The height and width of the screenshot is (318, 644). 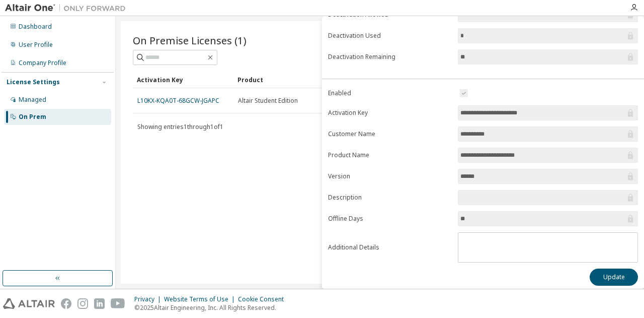 I want to click on a: L10KX-KQA0T-68GCW-JGAPC, so click(x=178, y=100).